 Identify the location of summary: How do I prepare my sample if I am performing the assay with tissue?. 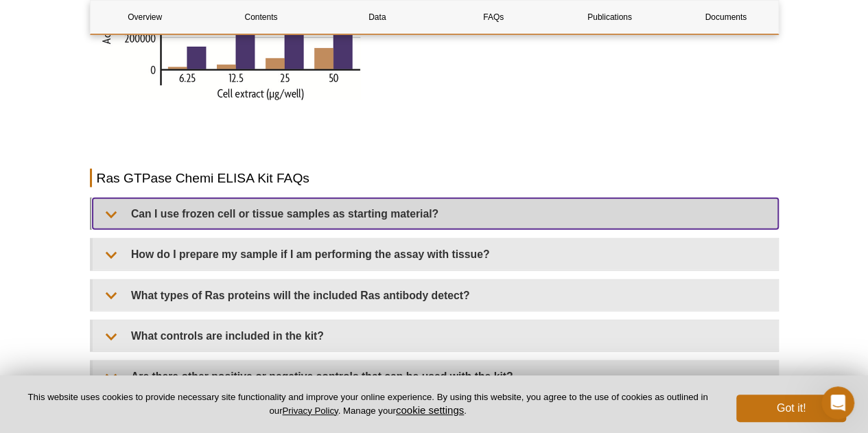
(435, 254).